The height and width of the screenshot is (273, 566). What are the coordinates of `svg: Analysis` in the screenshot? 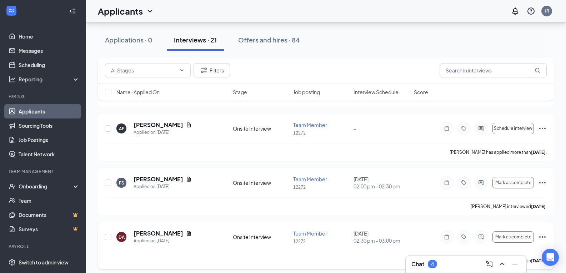 It's located at (12, 79).